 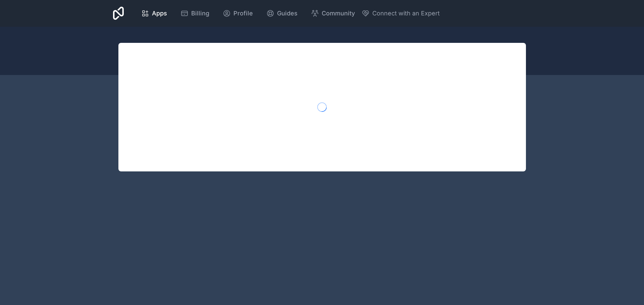 What do you see at coordinates (406, 14) in the screenshot?
I see `span: Connect with an Expert` at bounding box center [406, 14].